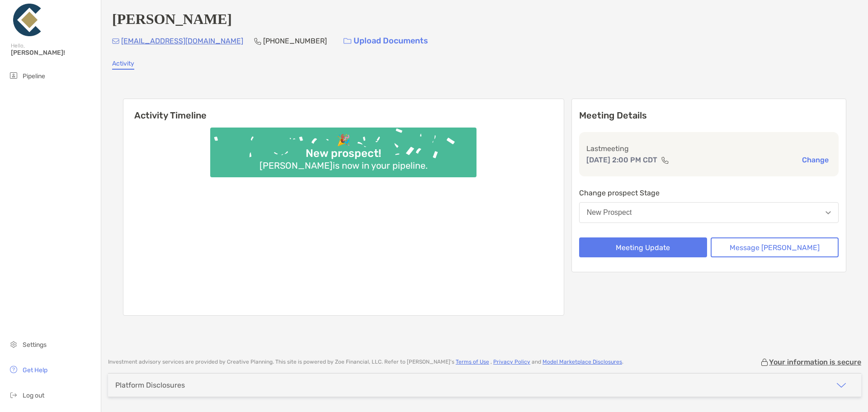  I want to click on div: New prospect!, so click(343, 158).